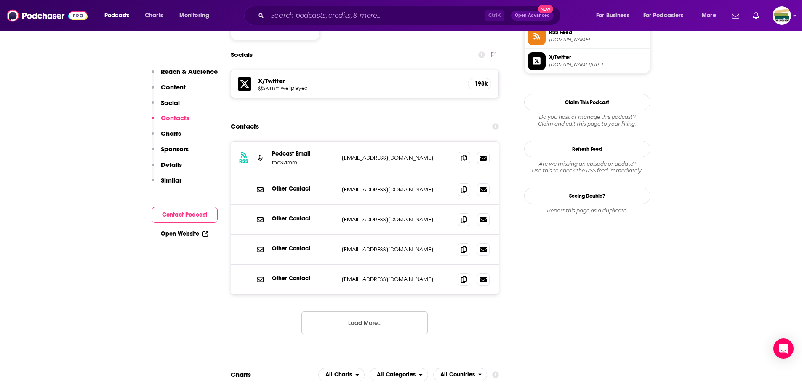 The height and width of the screenshot is (384, 802). What do you see at coordinates (360, 88) in the screenshot?
I see `a: @skimmwellplayed` at bounding box center [360, 88].